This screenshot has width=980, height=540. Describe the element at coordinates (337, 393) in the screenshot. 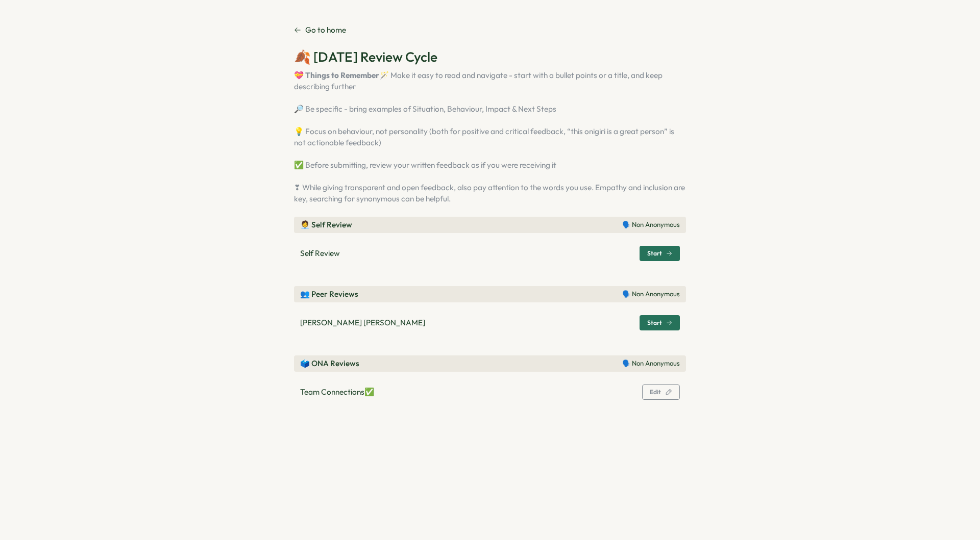

I see `p: Team Connections ✅` at that location.